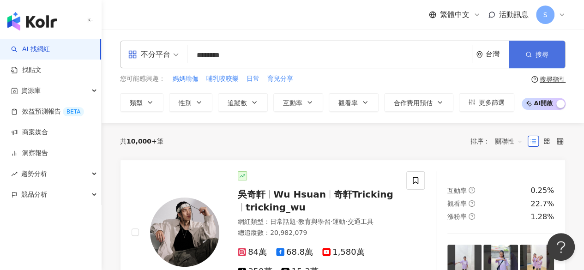  Describe the element at coordinates (186, 79) in the screenshot. I see `button: 媽媽瑜伽` at that location.